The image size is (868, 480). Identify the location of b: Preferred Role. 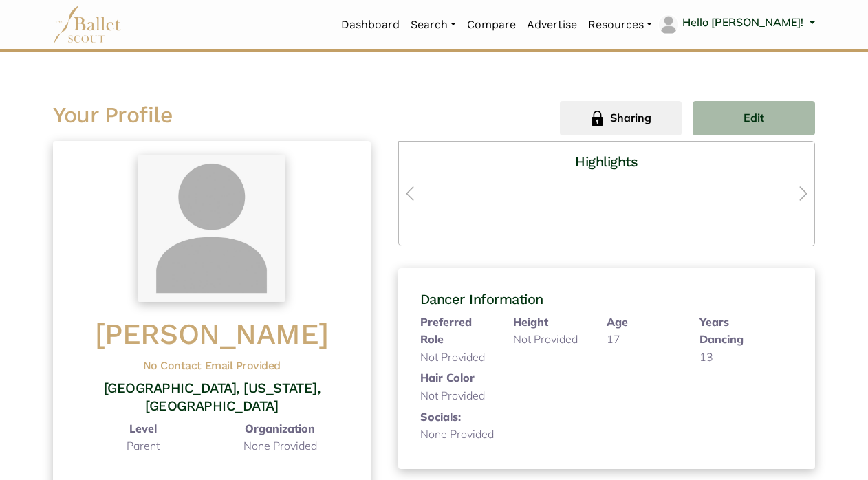
(446, 331).